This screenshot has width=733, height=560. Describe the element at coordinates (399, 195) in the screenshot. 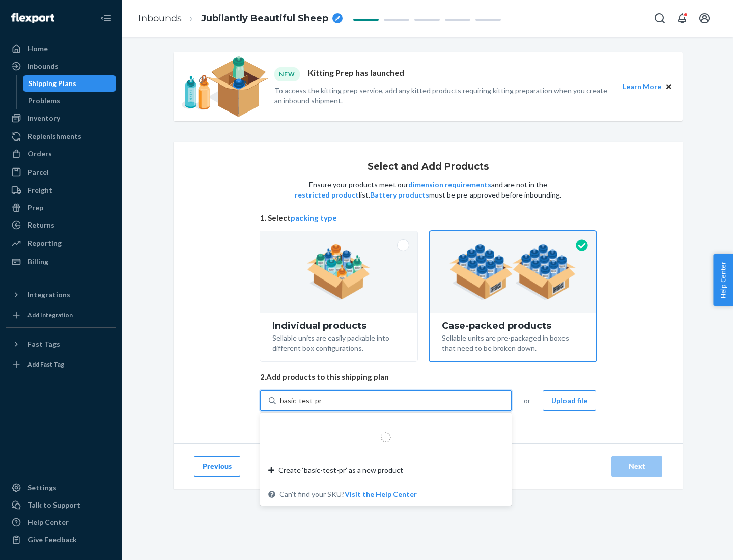

I see `button: Battery products` at that location.